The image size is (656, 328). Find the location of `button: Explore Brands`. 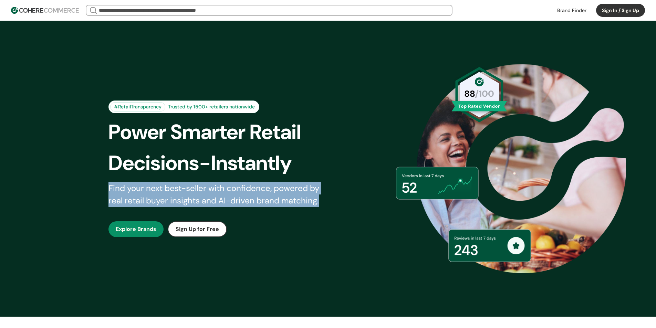

button: Explore Brands is located at coordinates (136, 230).